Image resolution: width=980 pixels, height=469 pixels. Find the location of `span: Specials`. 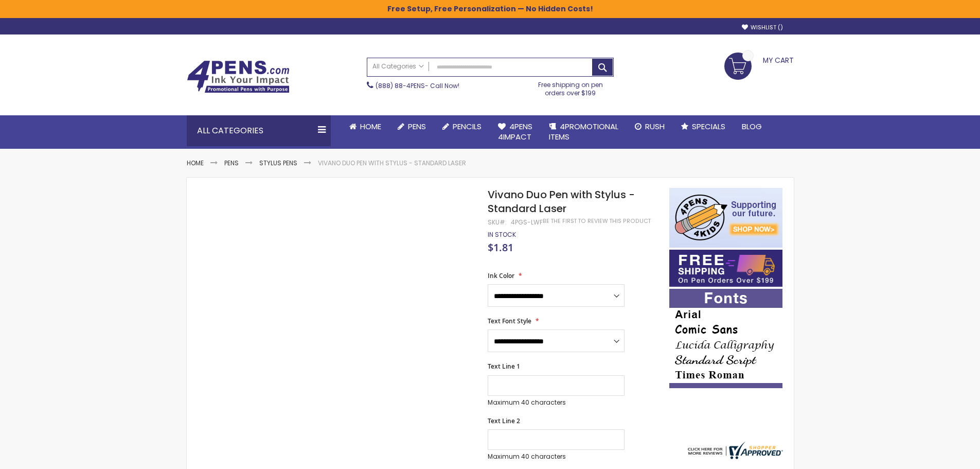

span: Specials is located at coordinates (709, 126).